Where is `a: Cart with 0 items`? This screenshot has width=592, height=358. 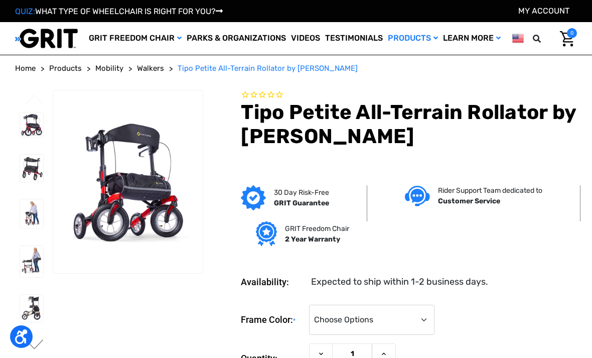 a: Cart with 0 items is located at coordinates (564, 39).